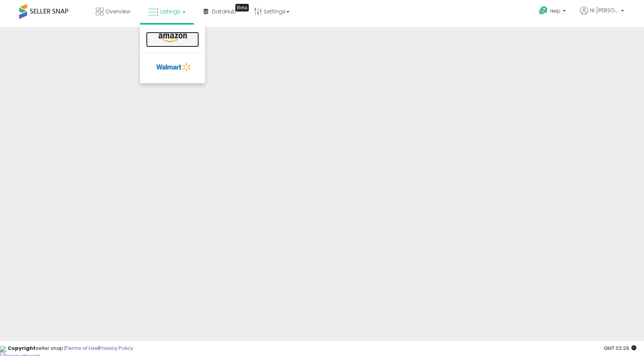 Image resolution: width=644 pixels, height=356 pixels. What do you see at coordinates (224, 11) in the screenshot?
I see `span: DataHub` at bounding box center [224, 11].